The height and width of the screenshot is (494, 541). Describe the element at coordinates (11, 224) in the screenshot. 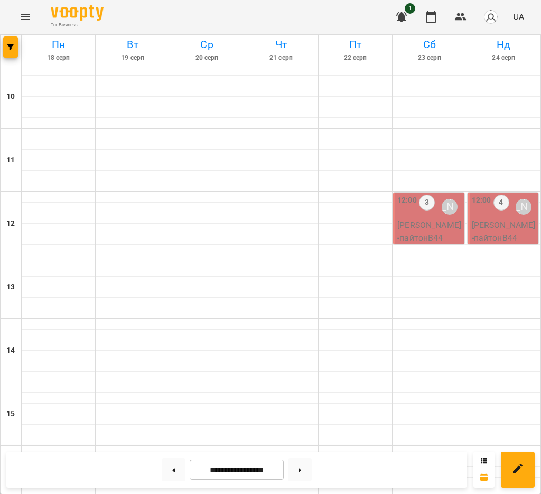

I see `h6: 12` at that location.